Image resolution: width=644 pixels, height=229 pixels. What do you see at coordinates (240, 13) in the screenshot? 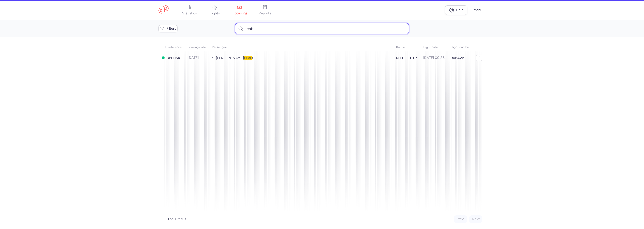
I see `span: bookings` at bounding box center [240, 13].